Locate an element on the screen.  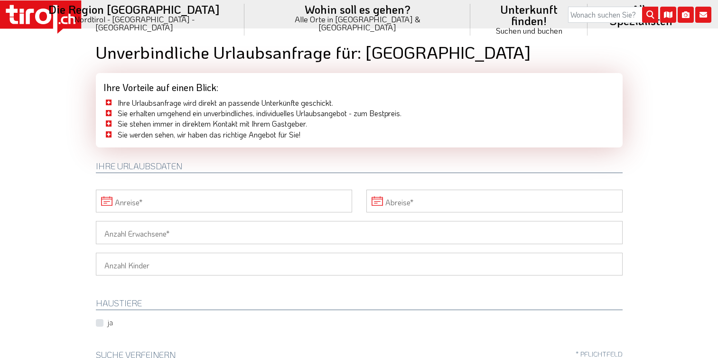
li: Sie stehen immer in direktem Kontakt mit Ihrem Gastgeber. is located at coordinates (359, 124).